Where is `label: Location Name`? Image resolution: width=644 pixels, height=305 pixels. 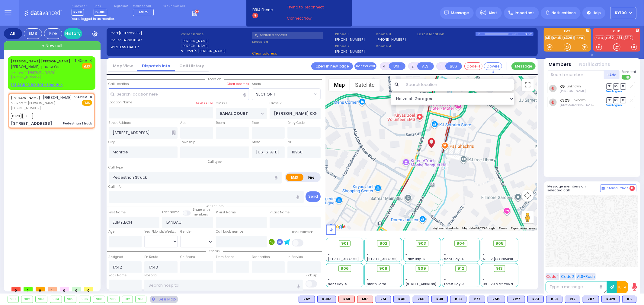 label: Location Name is located at coordinates (120, 102).